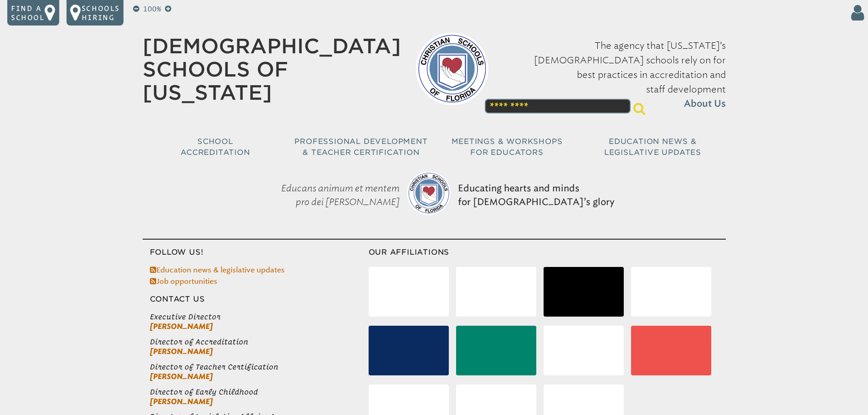  What do you see at coordinates (507, 147) in the screenshot?
I see `span: Meetings & Workshops for Educators` at bounding box center [507, 147].